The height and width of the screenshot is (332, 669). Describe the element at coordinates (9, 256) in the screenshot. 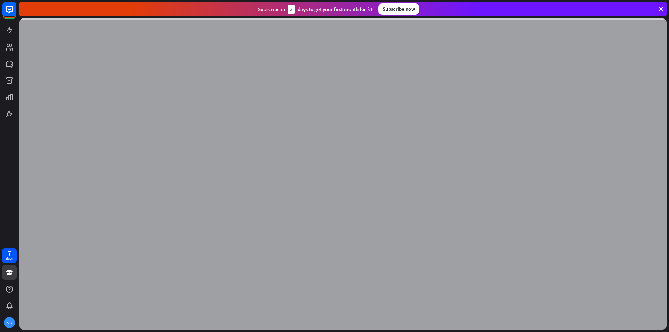

I see `a: 7 days` at that location.